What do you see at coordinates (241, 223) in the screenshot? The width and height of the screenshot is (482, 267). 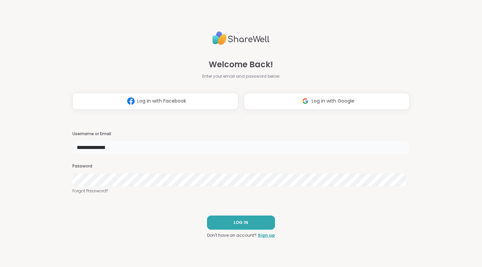 I see `button: LOG IN` at bounding box center [241, 223].